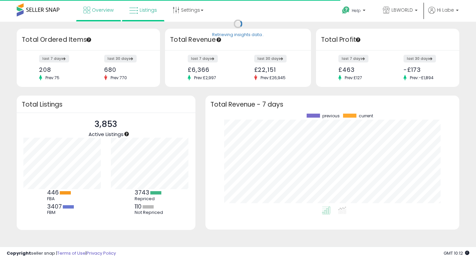  What do you see at coordinates (356, 10) in the screenshot?
I see `span: Help` at bounding box center [356, 10].